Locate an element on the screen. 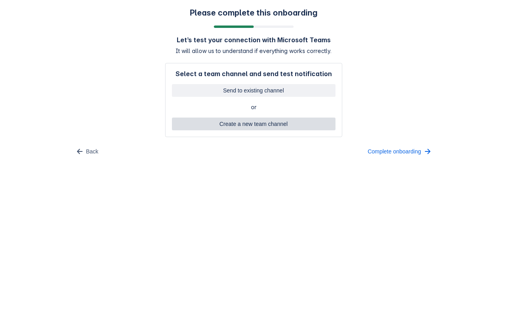  h4: Let’s test your connection with Microsoft Teams is located at coordinates (253, 40).